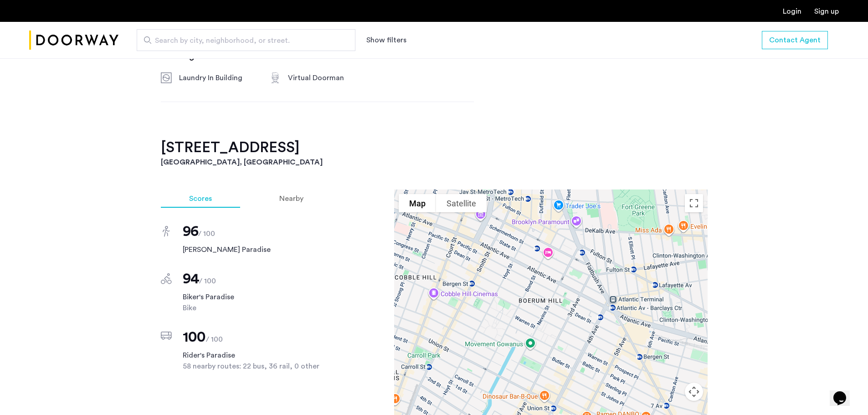 Image resolution: width=868 pixels, height=415 pixels. Describe the element at coordinates (257, 366) in the screenshot. I see `span: 58 nearby routes: 22 bus, 36 rail, 0 other` at that location.